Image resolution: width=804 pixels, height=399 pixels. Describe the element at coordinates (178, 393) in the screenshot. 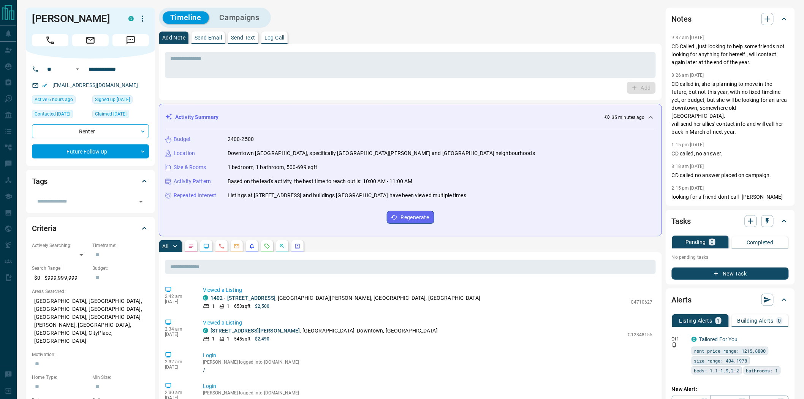

I see `p: 2:30 am` at that location.